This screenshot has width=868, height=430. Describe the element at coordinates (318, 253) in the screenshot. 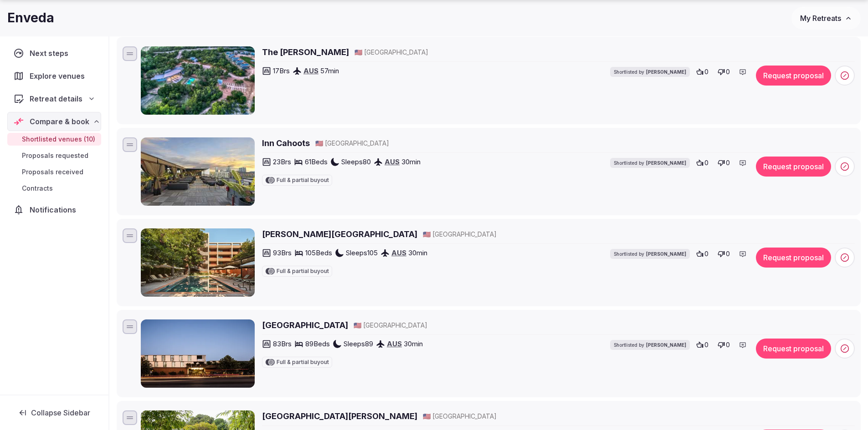

I see `span: 105 Beds` at that location.